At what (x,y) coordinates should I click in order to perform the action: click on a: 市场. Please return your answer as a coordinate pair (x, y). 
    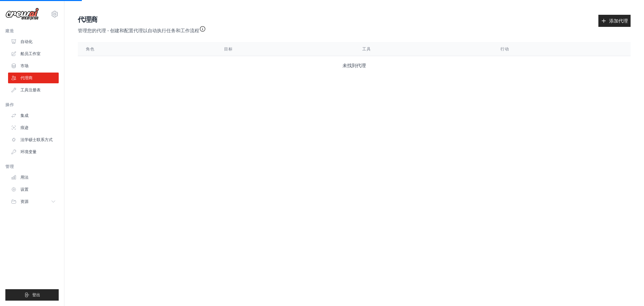
    Looking at the image, I should click on (33, 66).